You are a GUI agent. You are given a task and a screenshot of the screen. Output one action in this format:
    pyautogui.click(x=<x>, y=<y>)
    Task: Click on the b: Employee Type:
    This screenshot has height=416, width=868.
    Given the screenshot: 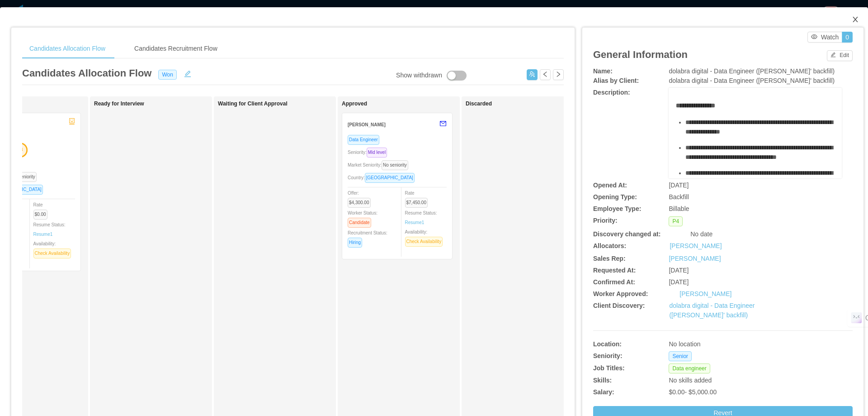 What is the action you would take?
    pyautogui.click(x=617, y=208)
    